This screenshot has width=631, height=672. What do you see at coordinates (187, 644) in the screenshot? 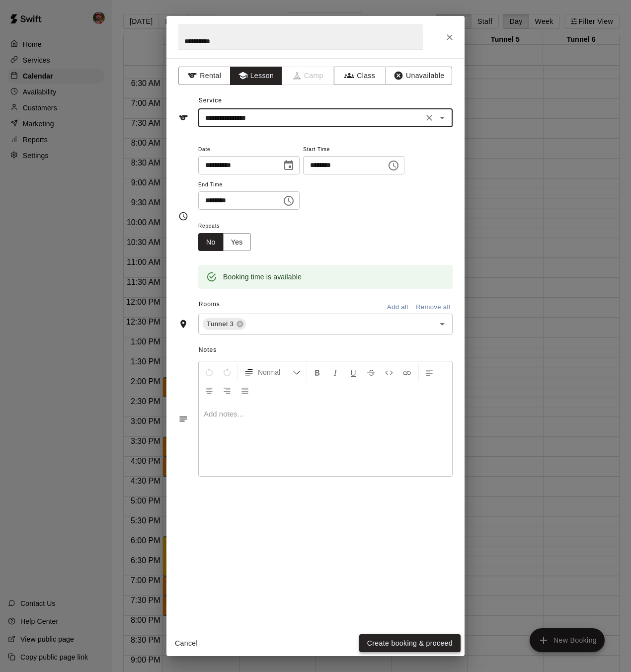
I see `button: Cancel` at bounding box center [187, 644].